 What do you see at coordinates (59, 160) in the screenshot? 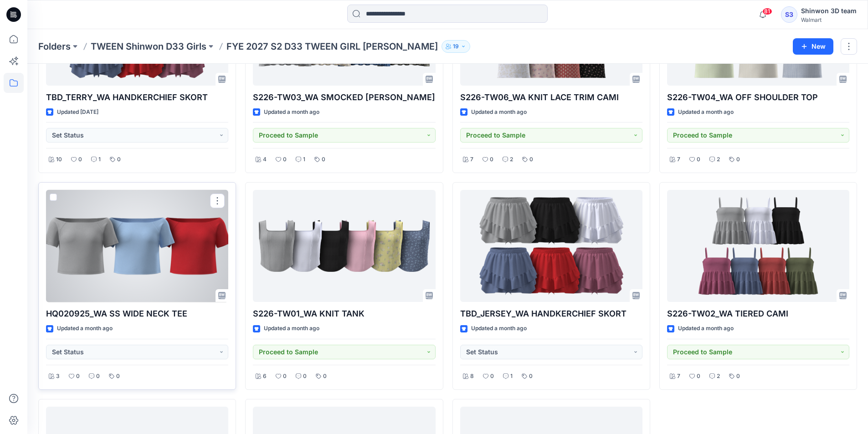
I see `p: 10` at bounding box center [59, 160].